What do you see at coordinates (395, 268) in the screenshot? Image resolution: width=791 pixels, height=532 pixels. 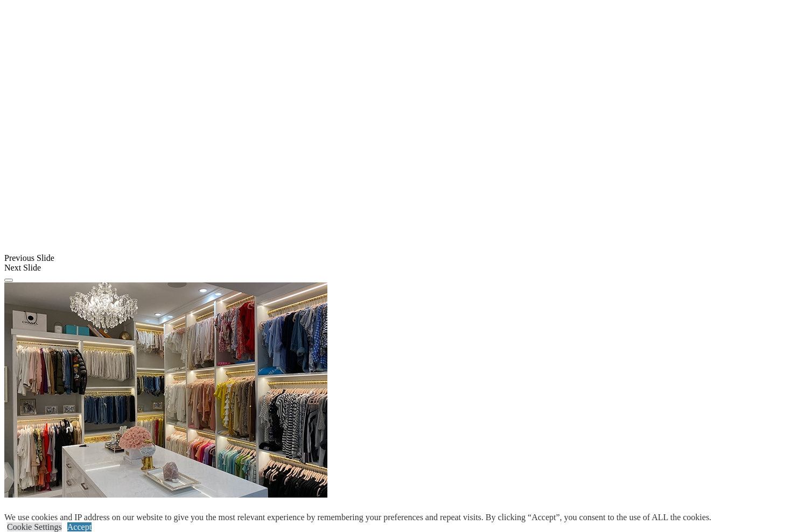 I see `div: Next Slide` at bounding box center [395, 268].